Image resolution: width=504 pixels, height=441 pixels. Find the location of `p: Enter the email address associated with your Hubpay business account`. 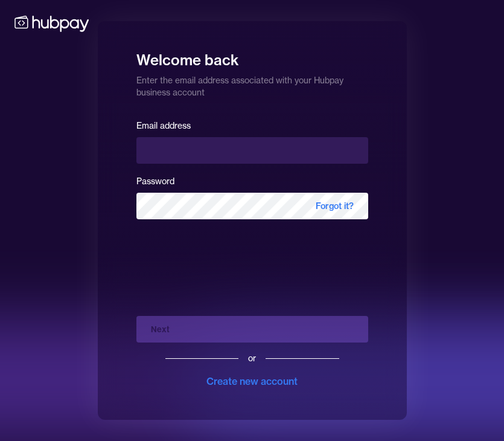

p: Enter the email address associated with your Hubpay business account is located at coordinates (252, 84).